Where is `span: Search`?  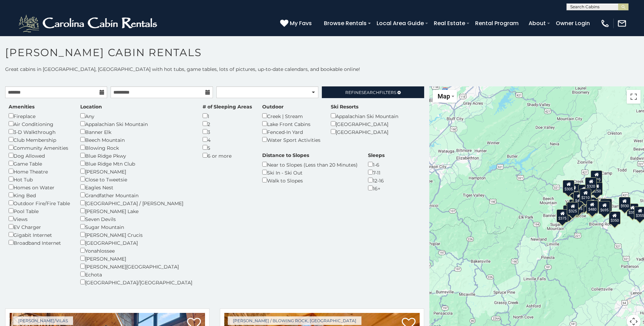
span: Search is located at coordinates (371, 92).